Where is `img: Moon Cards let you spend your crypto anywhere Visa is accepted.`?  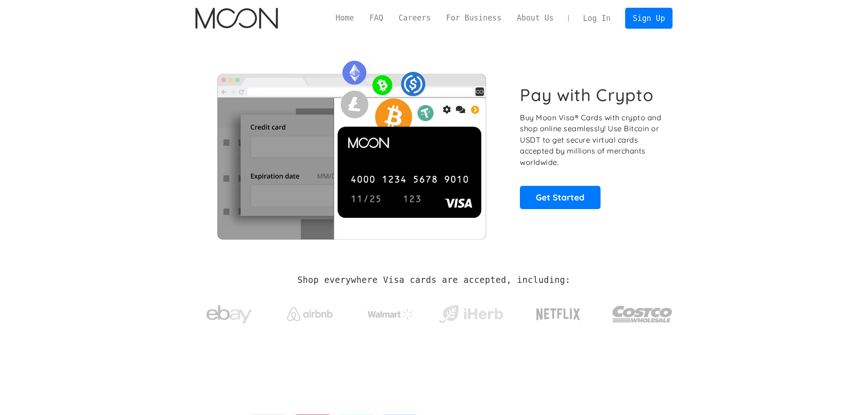
img: Moon Cards let you spend your crypto anywhere Visa is accepted. is located at coordinates (351, 147).